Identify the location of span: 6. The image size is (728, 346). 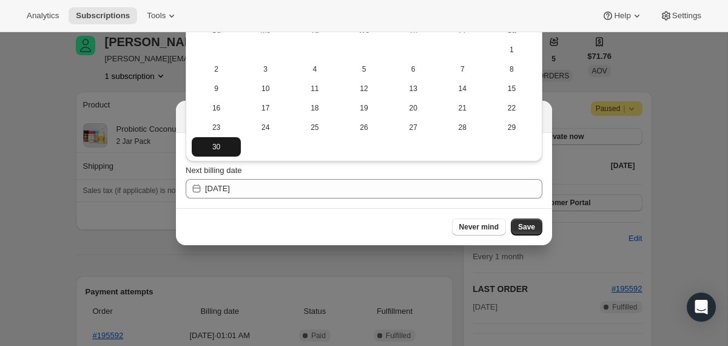
(413, 69).